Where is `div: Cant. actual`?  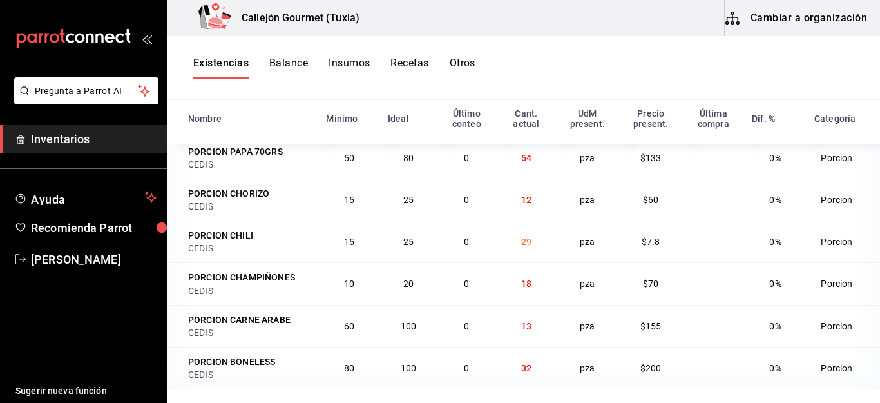 div: Cant. actual is located at coordinates (526, 119).